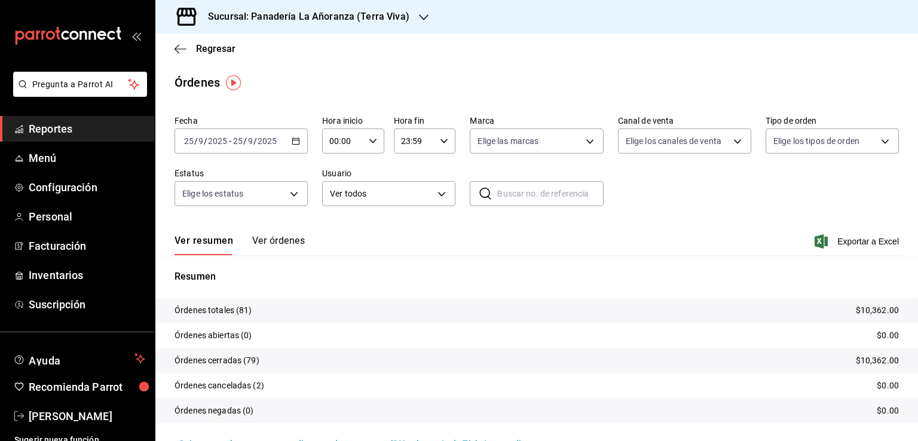  What do you see at coordinates (87, 187) in the screenshot?
I see `span: Configuración` at bounding box center [87, 187].